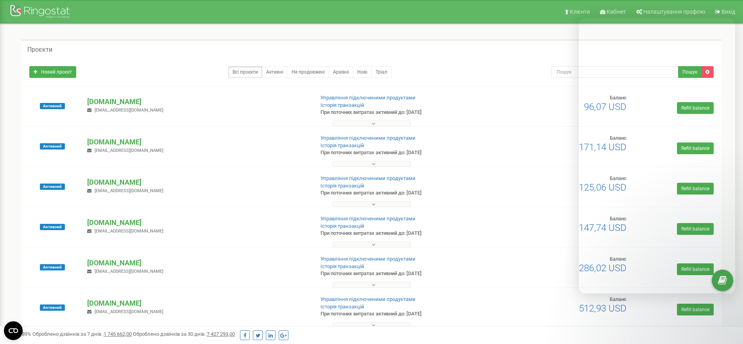  What do you see at coordinates (13, 330) in the screenshot?
I see `button: Open CMP widget` at bounding box center [13, 330].